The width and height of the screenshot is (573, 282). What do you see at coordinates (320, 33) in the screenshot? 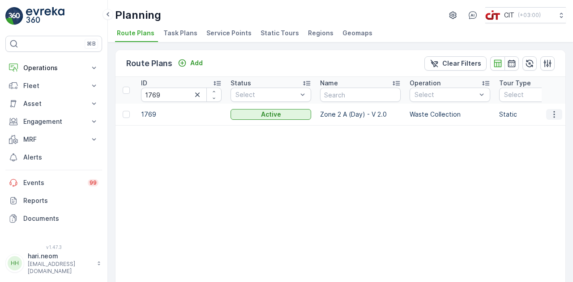
I see `span: Regions` at bounding box center [320, 33].